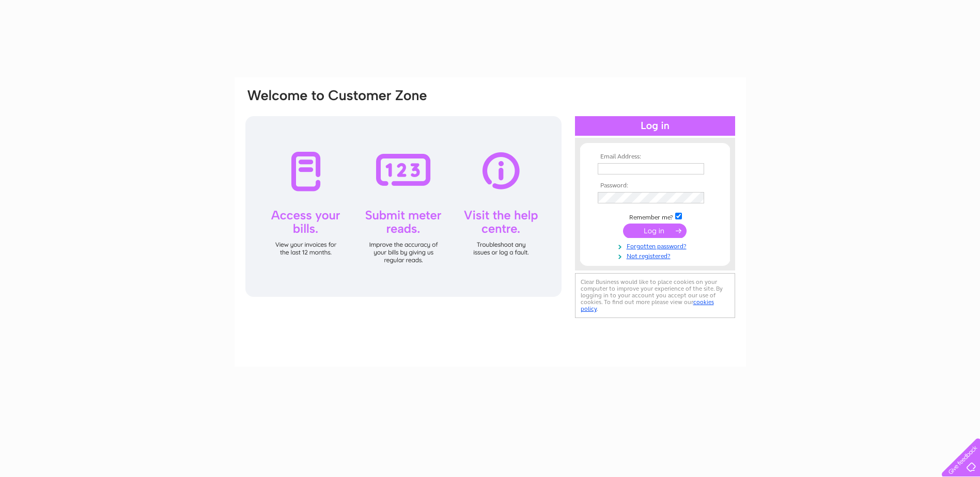 The image size is (980, 477). What do you see at coordinates (656, 255) in the screenshot?
I see `a: Not registered?` at bounding box center [656, 255].